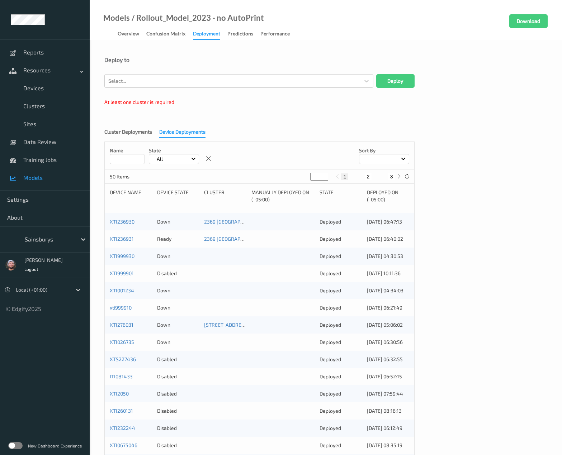  I want to click on p: Sort by, so click(384, 151).